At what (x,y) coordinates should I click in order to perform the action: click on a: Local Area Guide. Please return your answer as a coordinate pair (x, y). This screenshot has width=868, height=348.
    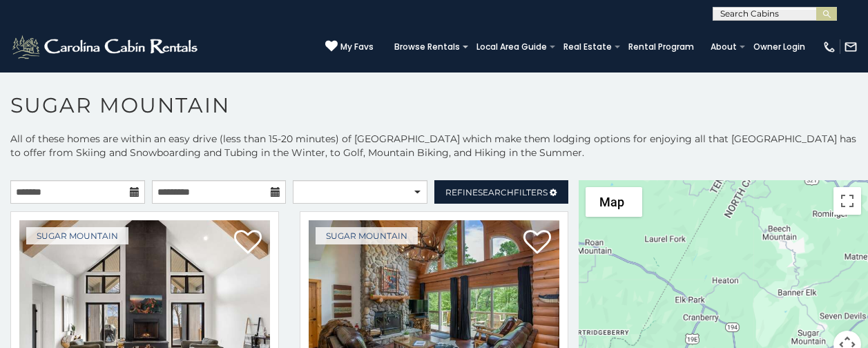
    Looking at the image, I should click on (512, 47).